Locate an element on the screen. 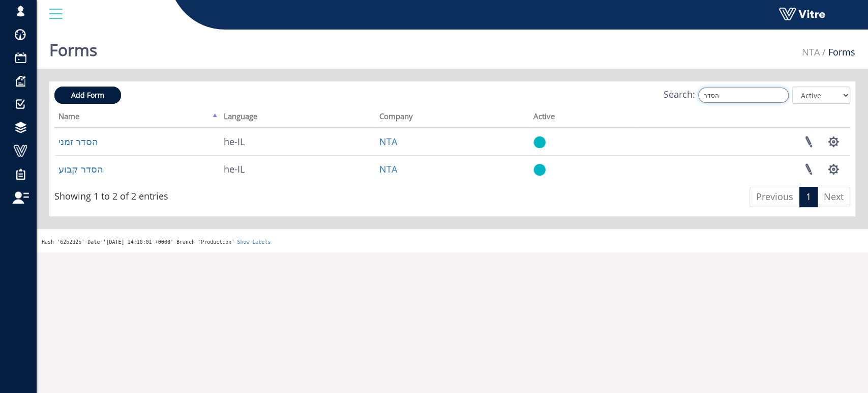 Image resolution: width=868 pixels, height=393 pixels. div: Showing 1 to 2 of 2 entries is located at coordinates (111, 194).